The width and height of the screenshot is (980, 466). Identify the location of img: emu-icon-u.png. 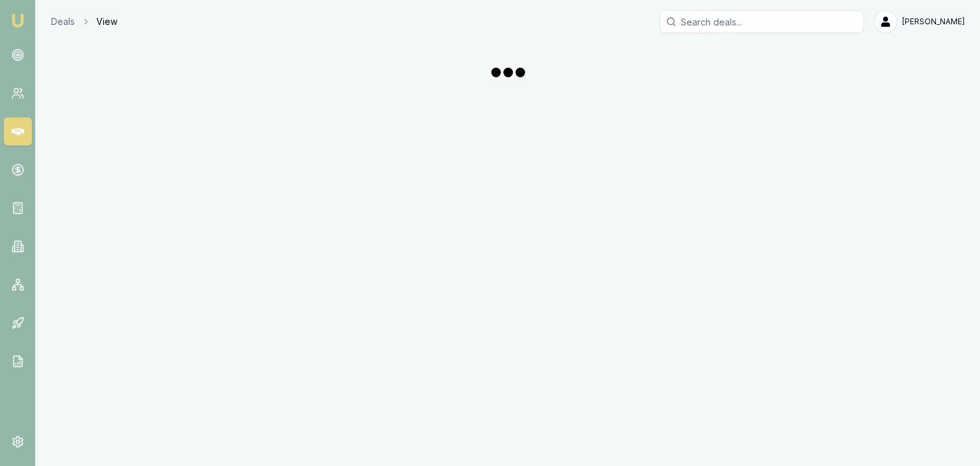
(18, 21).